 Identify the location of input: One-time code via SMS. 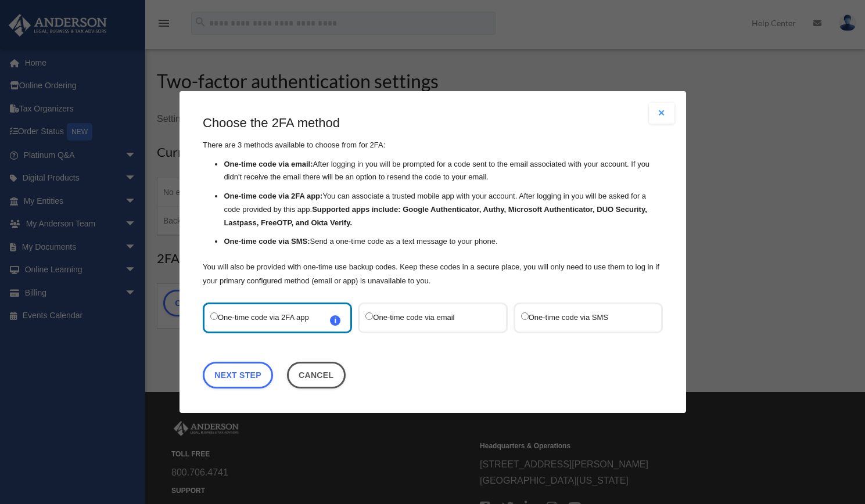
(524, 316).